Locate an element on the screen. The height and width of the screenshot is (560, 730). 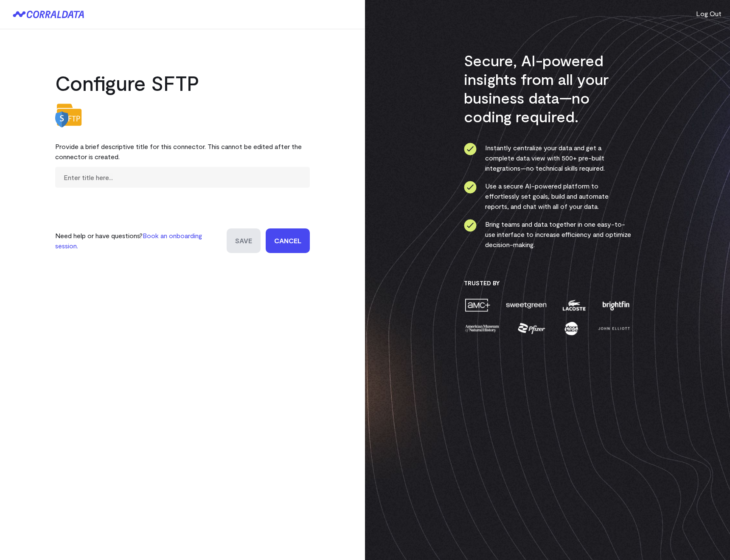
a: Cancel is located at coordinates (288, 241).